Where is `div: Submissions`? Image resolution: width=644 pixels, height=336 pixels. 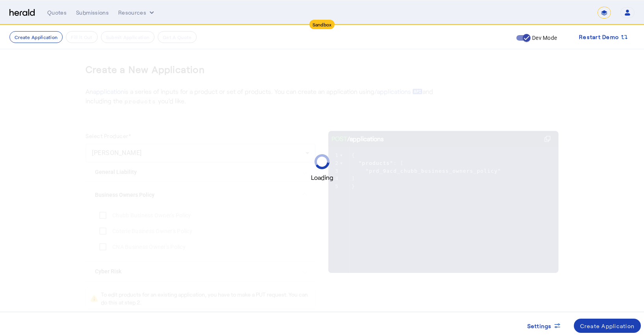
div: Submissions is located at coordinates (92, 13).